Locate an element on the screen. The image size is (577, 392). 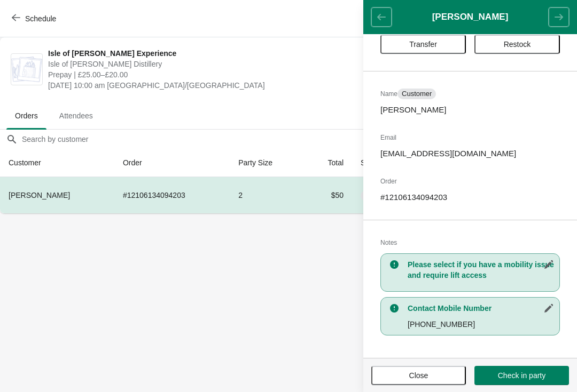
th: Status is located at coordinates (385, 162).